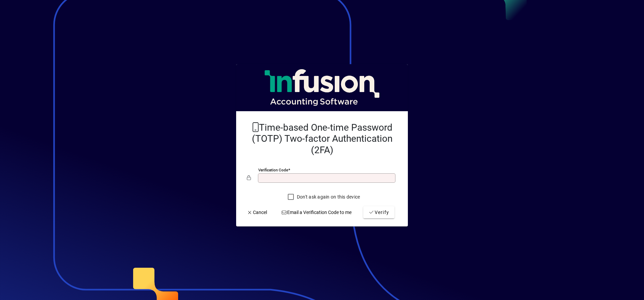 This screenshot has width=644, height=300. Describe the element at coordinates (257, 212) in the screenshot. I see `button: Cancel` at that location.